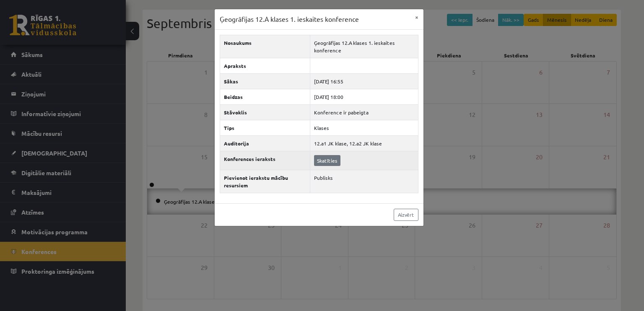 Image resolution: width=644 pixels, height=311 pixels. Describe the element at coordinates (265, 143) in the screenshot. I see `th: Auditorija` at that location.